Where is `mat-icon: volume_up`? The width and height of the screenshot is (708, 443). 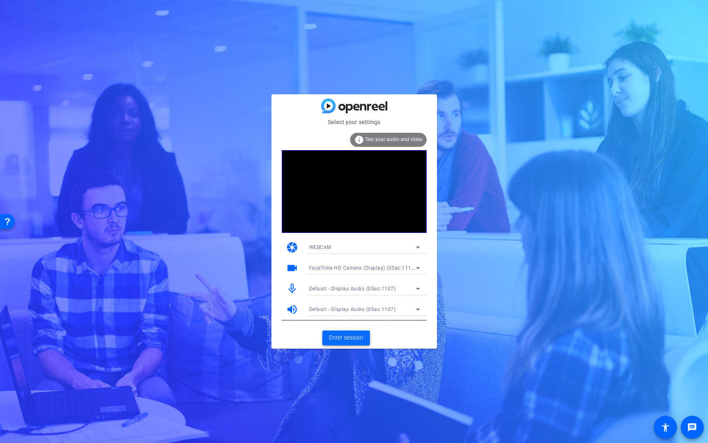 mat-icon: volume_up is located at coordinates (292, 310).